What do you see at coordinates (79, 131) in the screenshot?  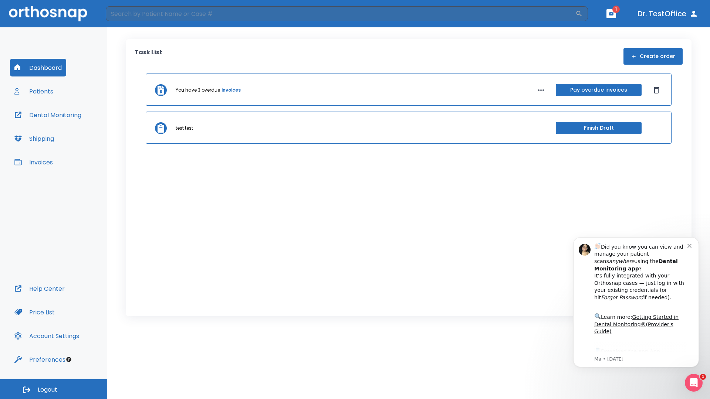 I see `p: Message from Ma, sent 9w ago` at bounding box center [79, 131].